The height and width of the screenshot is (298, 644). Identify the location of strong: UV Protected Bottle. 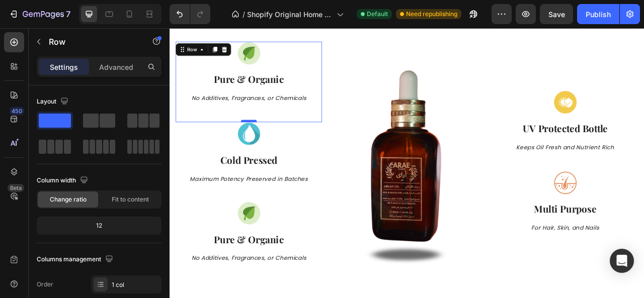
(503, 127).